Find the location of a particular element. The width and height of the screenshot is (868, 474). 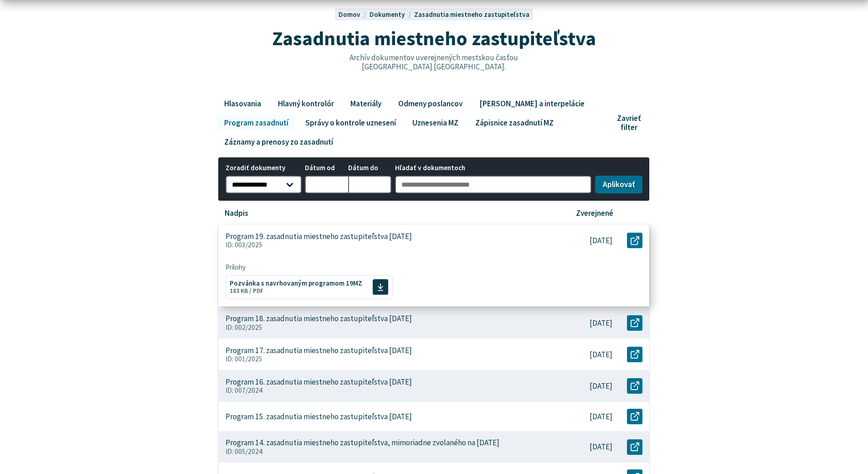

input: Dátum do is located at coordinates (369, 185).